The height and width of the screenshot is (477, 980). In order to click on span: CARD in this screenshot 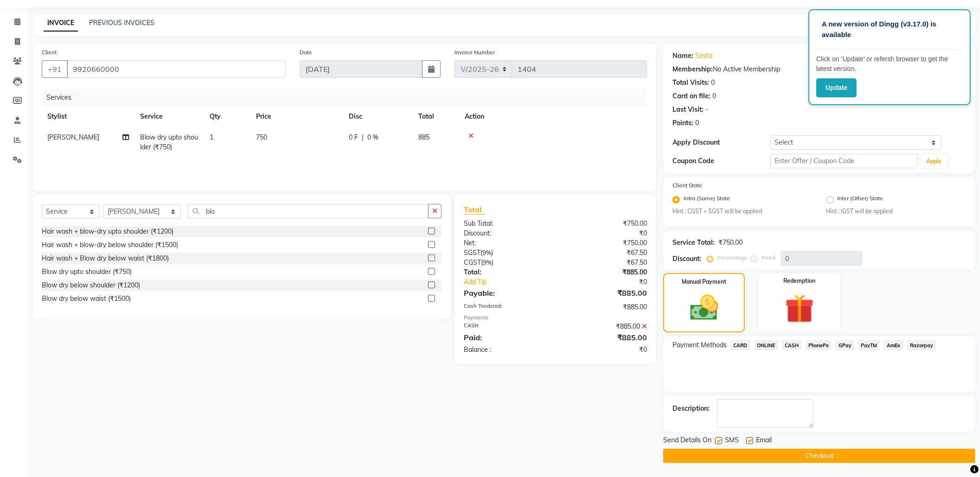, I will do `click(740, 344)`.